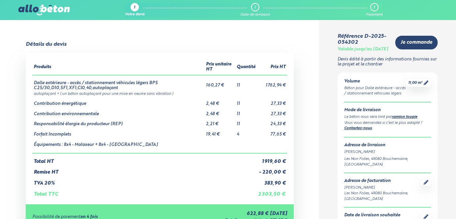 Image resolution: width=456 pixels, height=219 pixels. Describe the element at coordinates (272, 132) in the screenshot. I see `td: 77,65 €` at that location.